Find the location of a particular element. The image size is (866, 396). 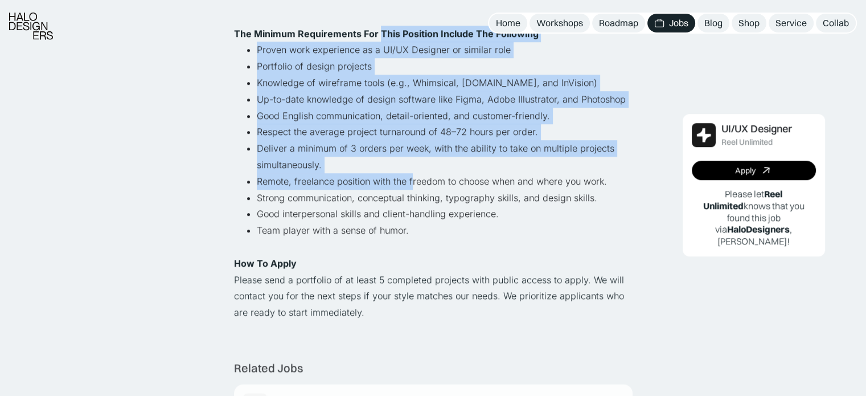

div: Jobs is located at coordinates (679, 23).